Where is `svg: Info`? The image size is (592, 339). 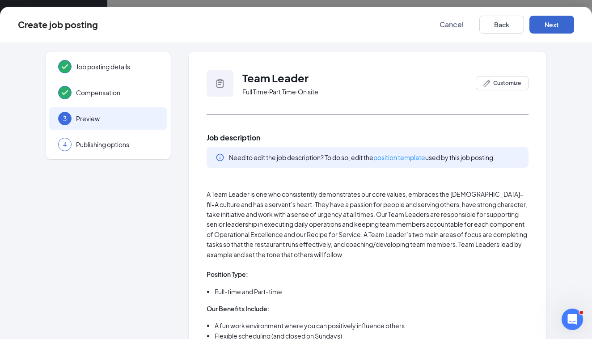 svg: Info is located at coordinates (220, 157).